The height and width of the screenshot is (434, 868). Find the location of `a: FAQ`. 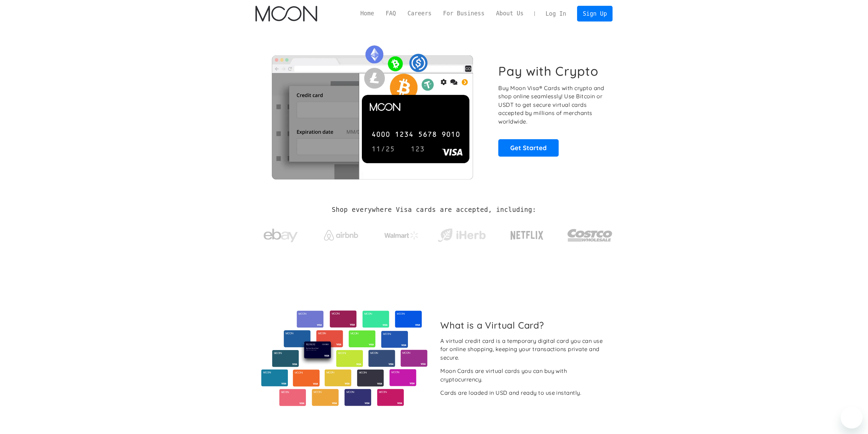

a: FAQ is located at coordinates (391, 13).